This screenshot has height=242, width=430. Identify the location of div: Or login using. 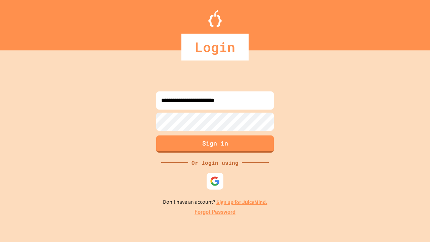
(215, 163).